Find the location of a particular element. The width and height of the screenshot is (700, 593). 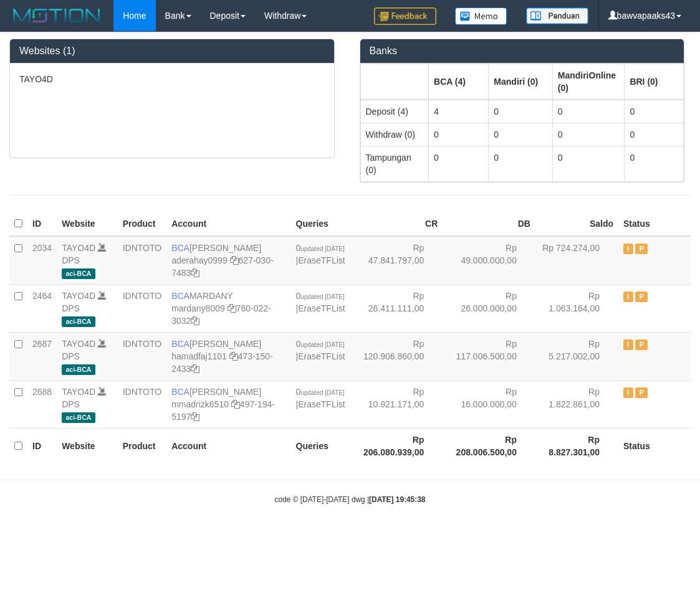

th: Rp 208.006.500,00 is located at coordinates (489, 446).